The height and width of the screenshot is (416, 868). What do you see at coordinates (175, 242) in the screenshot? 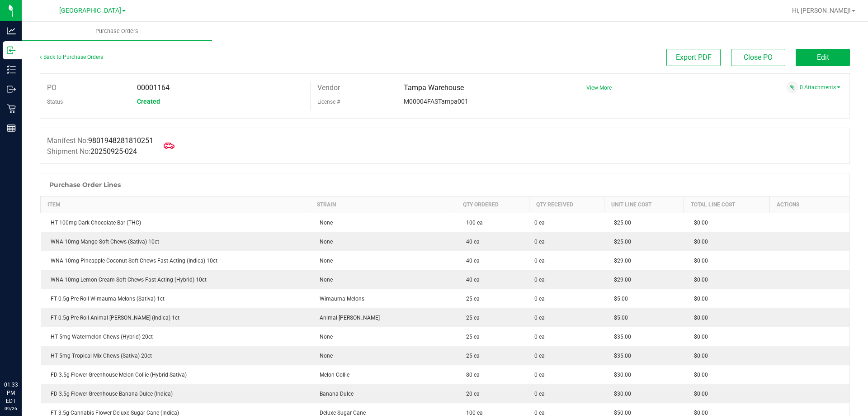
I see `div: WNA 10mg Mango Soft Chews (Sativa) 10ct` at bounding box center [175, 242].